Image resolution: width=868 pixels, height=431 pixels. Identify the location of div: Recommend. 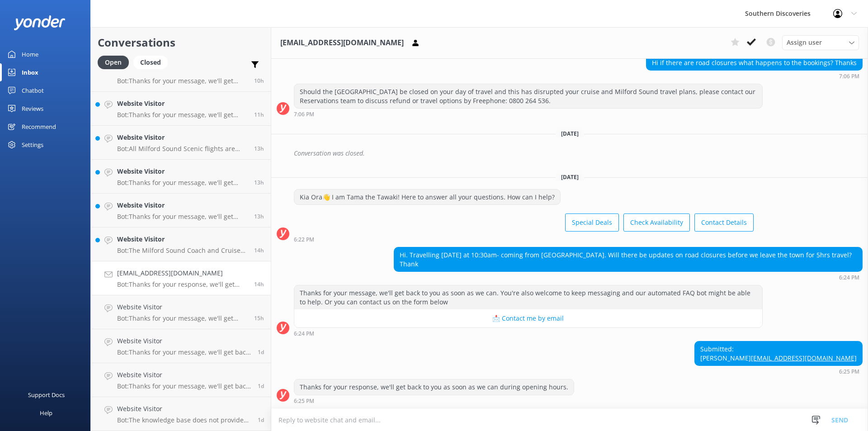
(39, 127).